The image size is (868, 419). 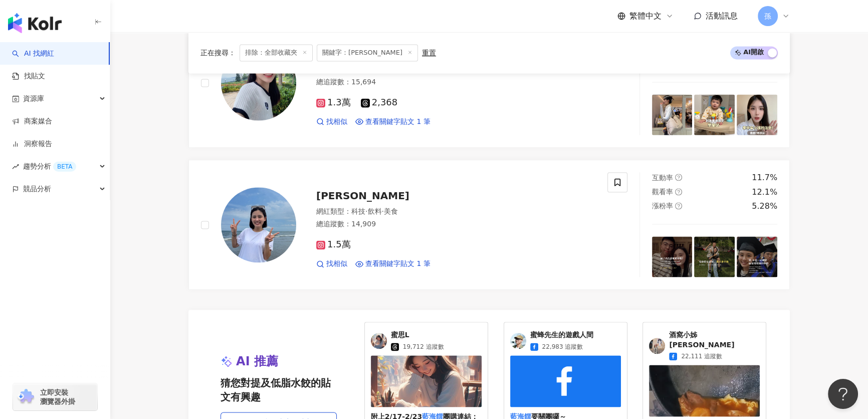 I want to click on span: 22,983 追蹤數, so click(x=563, y=347).